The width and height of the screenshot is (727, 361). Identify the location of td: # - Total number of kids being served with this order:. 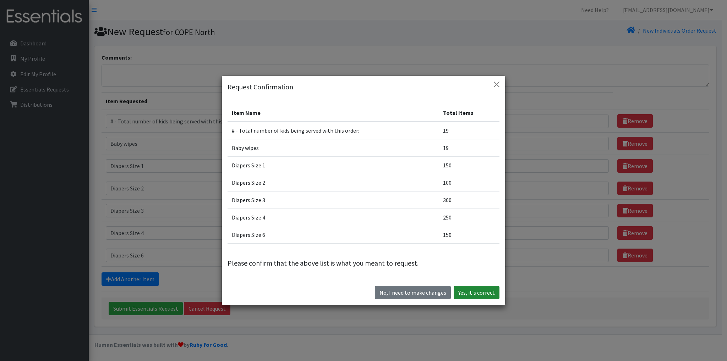
(333, 131).